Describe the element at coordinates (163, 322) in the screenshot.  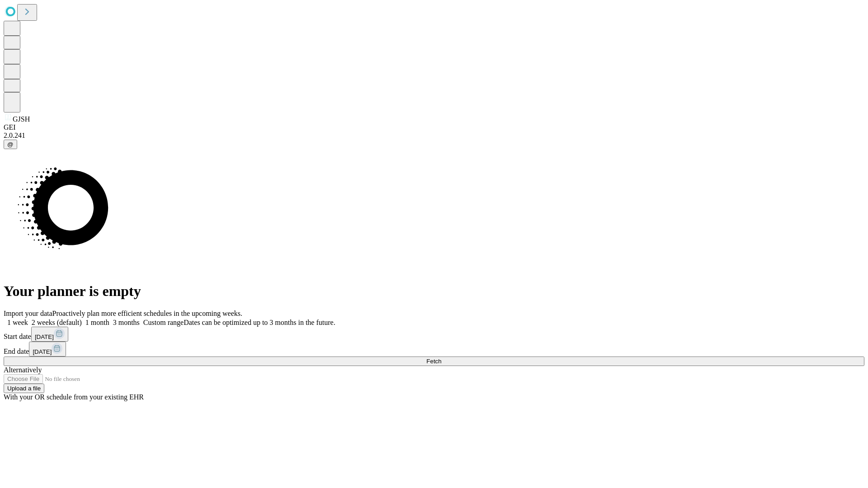
I see `span: Custom range` at that location.